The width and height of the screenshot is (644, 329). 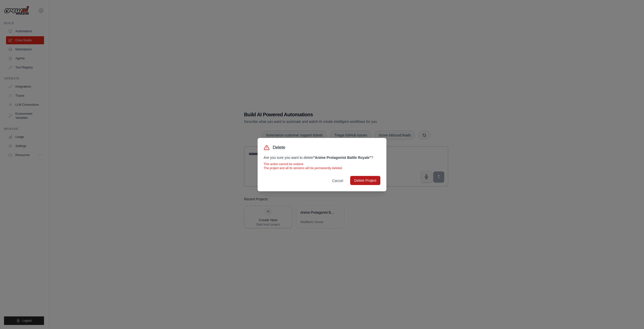 What do you see at coordinates (322, 164) in the screenshot?
I see `p: This action cannot be undone.` at bounding box center [322, 164].